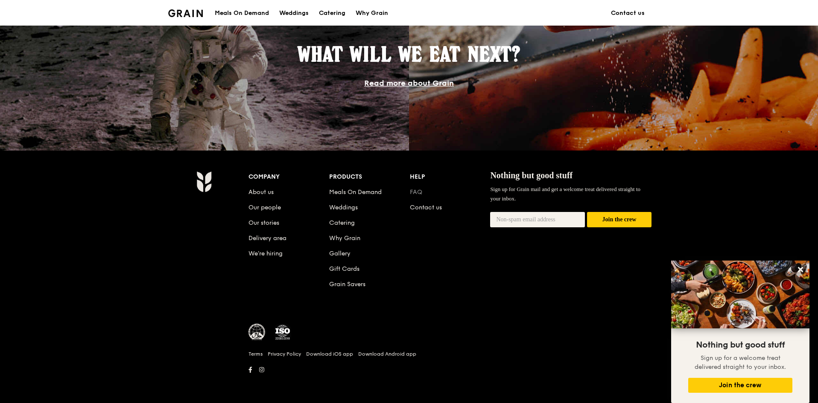 This screenshot has height=403, width=818. Describe the element at coordinates (372, 13) in the screenshot. I see `div: Why Grain` at that location.